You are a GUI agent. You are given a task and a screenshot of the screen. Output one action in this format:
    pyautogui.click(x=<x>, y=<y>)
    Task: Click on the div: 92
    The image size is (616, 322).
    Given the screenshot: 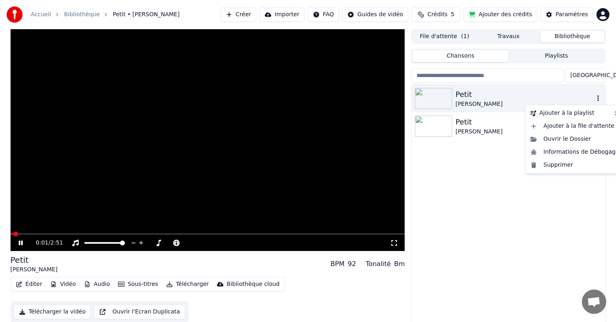 What is the action you would take?
    pyautogui.click(x=352, y=264)
    